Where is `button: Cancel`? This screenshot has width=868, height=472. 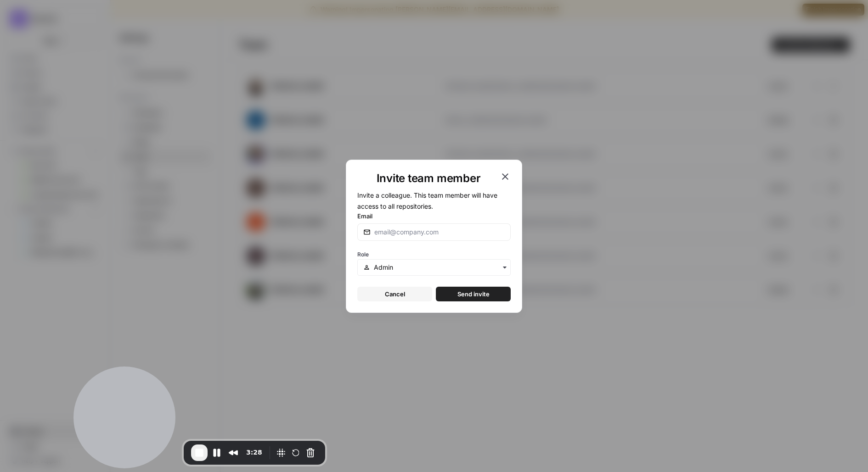
button: Cancel is located at coordinates (395, 294).